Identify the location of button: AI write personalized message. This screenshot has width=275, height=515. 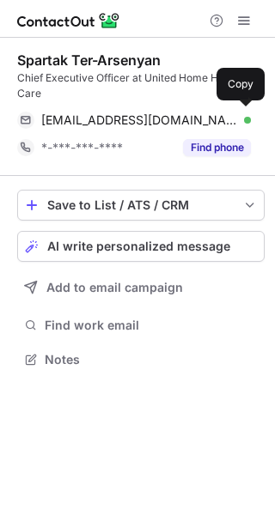
(141, 246).